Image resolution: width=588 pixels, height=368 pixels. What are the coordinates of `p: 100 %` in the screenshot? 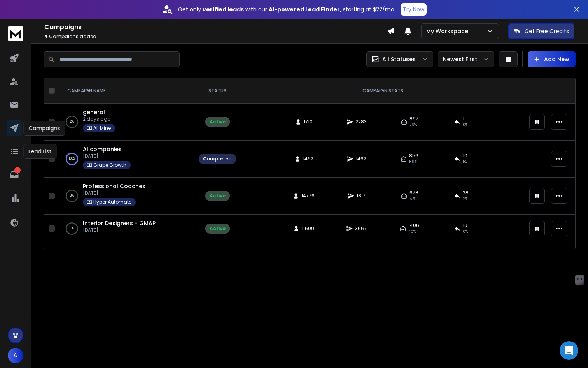 It's located at (72, 159).